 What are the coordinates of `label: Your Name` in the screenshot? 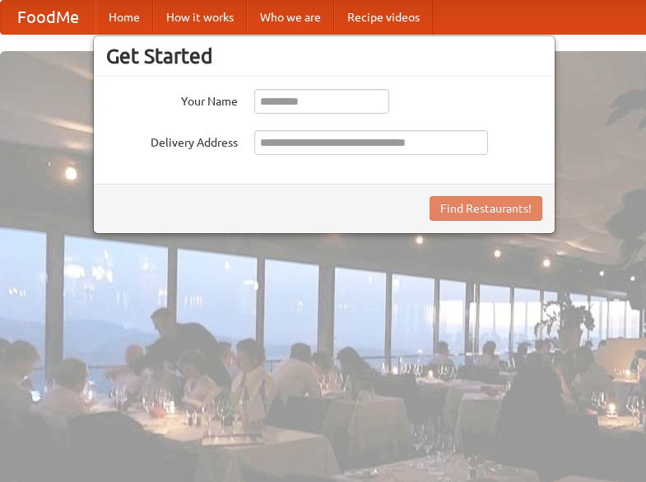 It's located at (172, 99).